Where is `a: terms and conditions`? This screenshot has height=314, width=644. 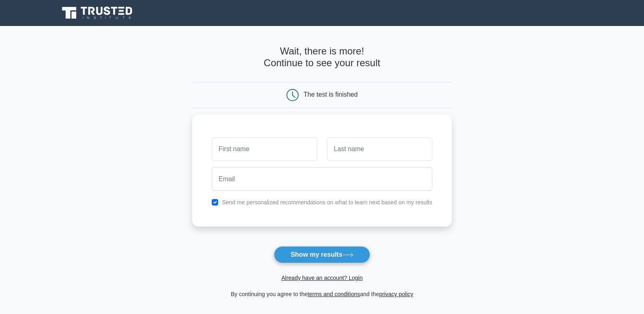
a: terms and conditions is located at coordinates (333, 293).